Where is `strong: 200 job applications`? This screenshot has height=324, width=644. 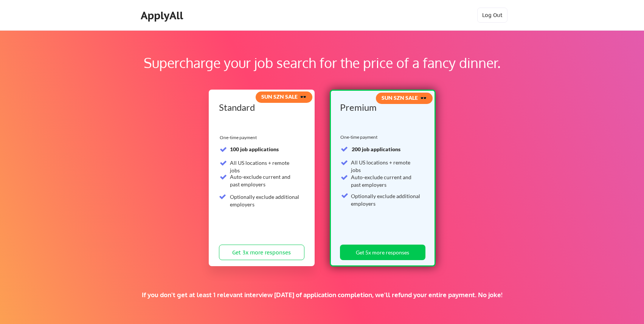 strong: 200 job applications is located at coordinates (376, 149).